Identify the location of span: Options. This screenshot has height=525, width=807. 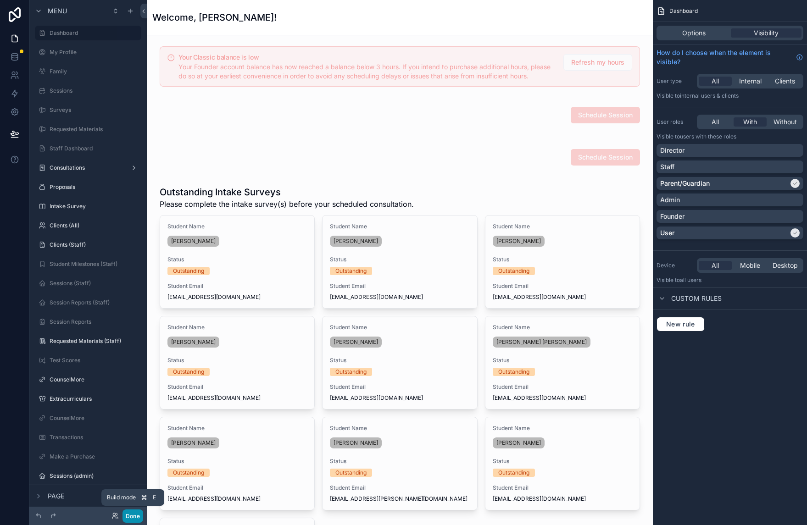
(694, 33).